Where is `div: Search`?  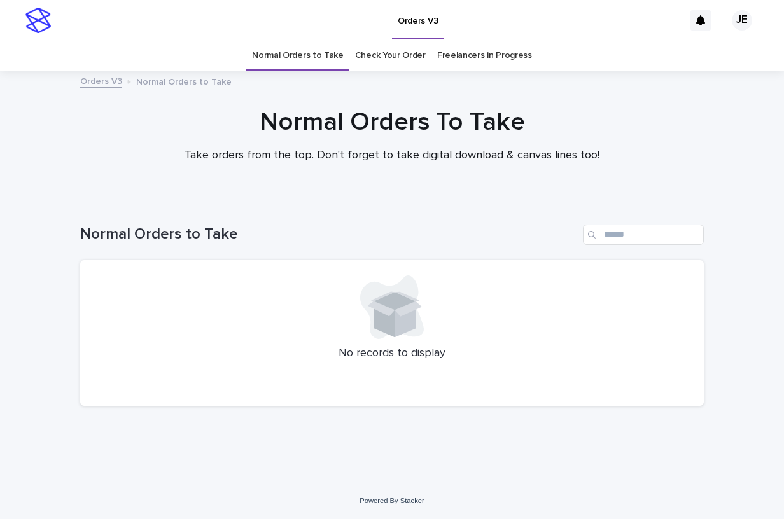 div: Search is located at coordinates (643, 235).